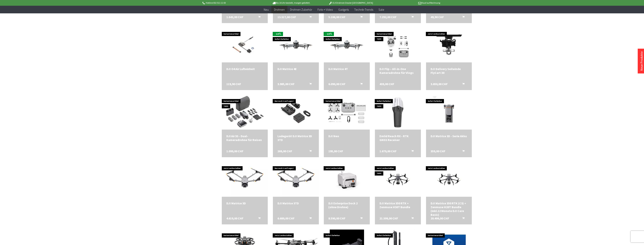 The width and height of the screenshot is (644, 245). What do you see at coordinates (296, 203) in the screenshot?
I see `a: DJI Matrice 3TD 6.689,00 CHF In den Warenkorb` at bounding box center [296, 203].